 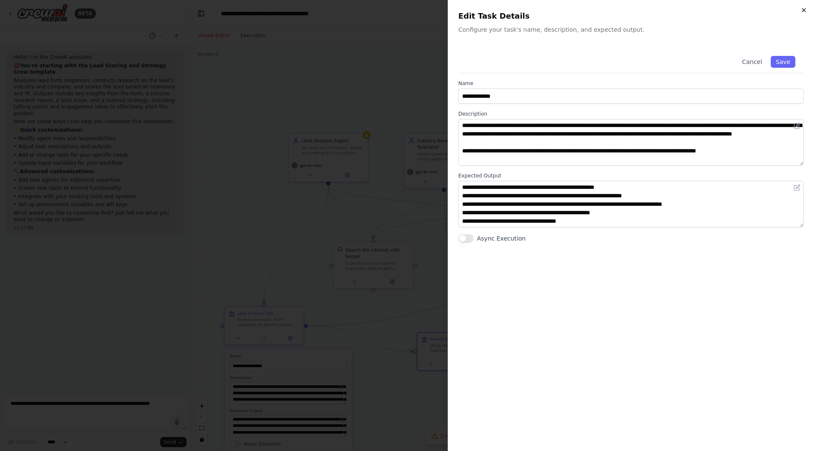 I want to click on label: Async Execution, so click(x=501, y=239).